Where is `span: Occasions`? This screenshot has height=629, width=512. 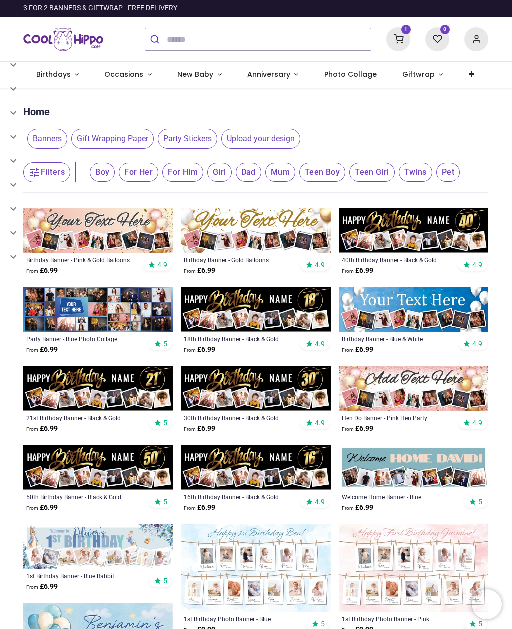
span: Occasions is located at coordinates (124, 74).